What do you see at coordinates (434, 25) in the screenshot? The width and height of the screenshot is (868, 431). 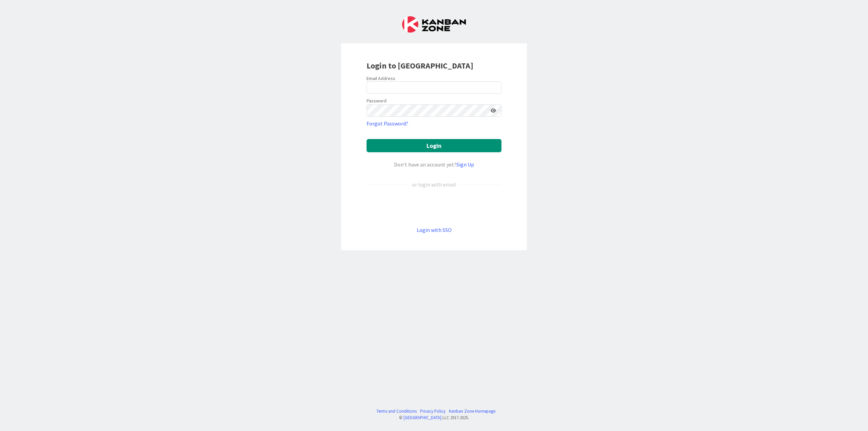 I see `img: Kanban Zone` at bounding box center [434, 25].